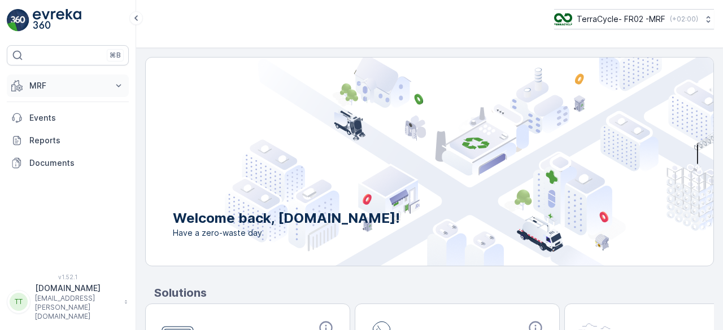 The height and width of the screenshot is (330, 723). I want to click on p: Events, so click(77, 118).